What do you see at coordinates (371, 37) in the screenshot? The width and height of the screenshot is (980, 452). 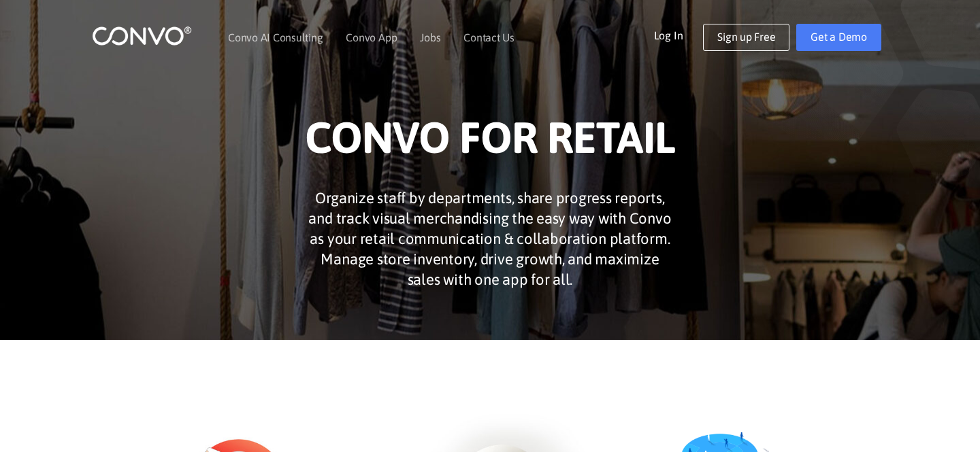 I see `a: Convo App` at bounding box center [371, 37].